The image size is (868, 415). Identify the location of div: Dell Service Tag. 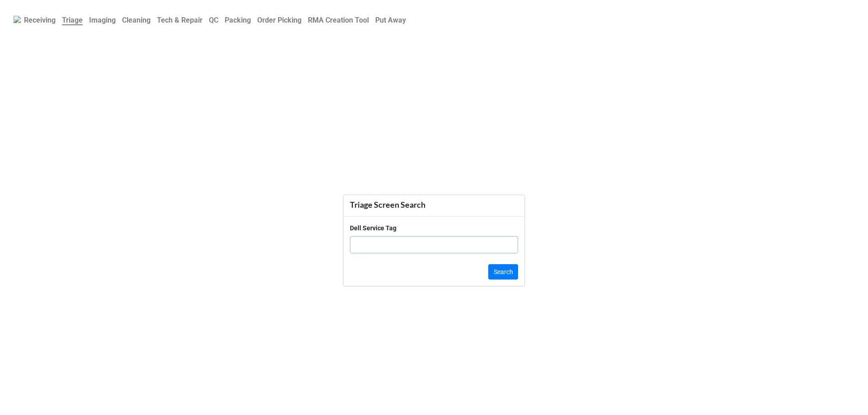
(373, 228).